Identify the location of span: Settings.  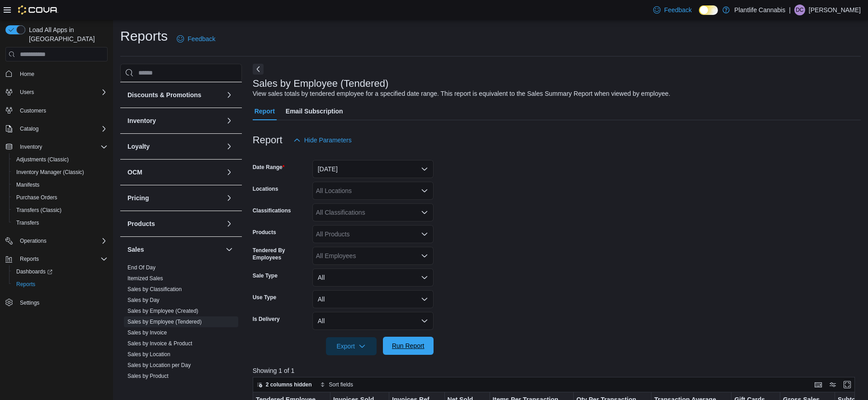
(62, 302).